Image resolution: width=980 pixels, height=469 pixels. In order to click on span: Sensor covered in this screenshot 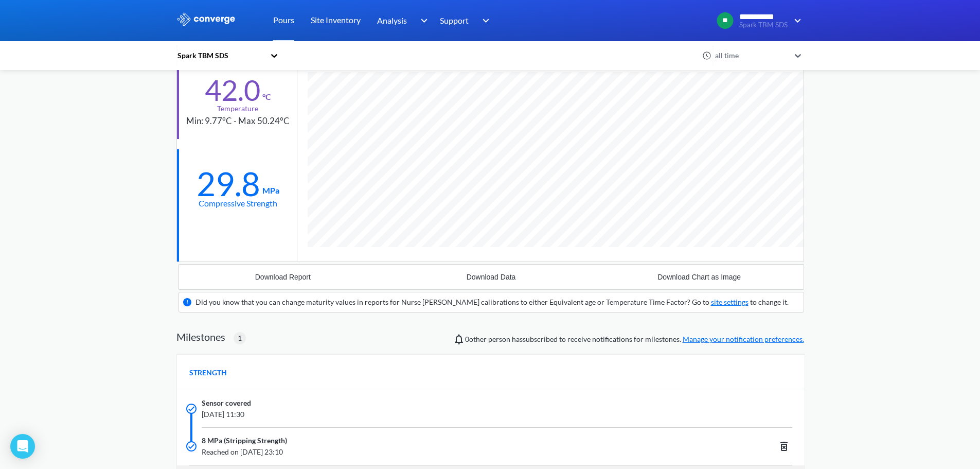, I will do `click(226, 403)`.